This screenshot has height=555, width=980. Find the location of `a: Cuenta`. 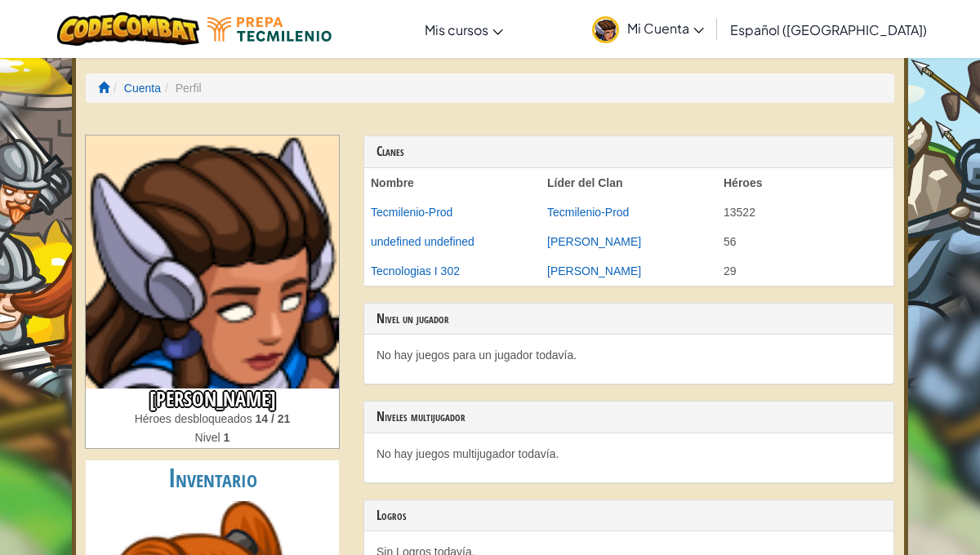

a: Cuenta is located at coordinates (142, 88).